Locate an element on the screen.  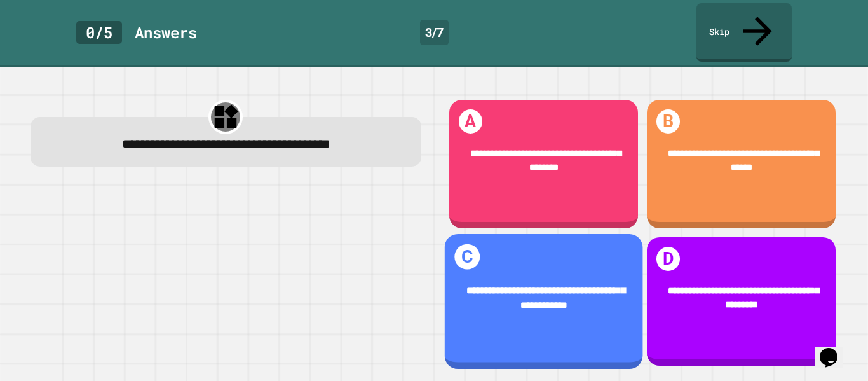
h1: C is located at coordinates (467, 257).